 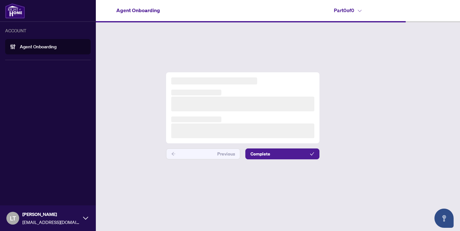 I want to click on h4: Agent Onboarding, so click(x=138, y=10).